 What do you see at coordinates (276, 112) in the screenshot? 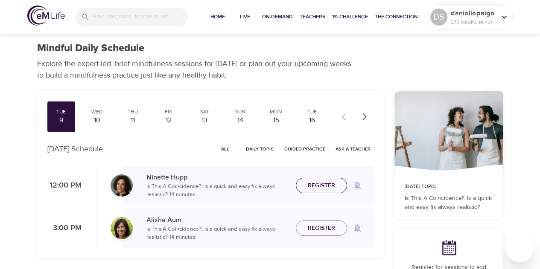
I see `div: Mon` at bounding box center [276, 112].